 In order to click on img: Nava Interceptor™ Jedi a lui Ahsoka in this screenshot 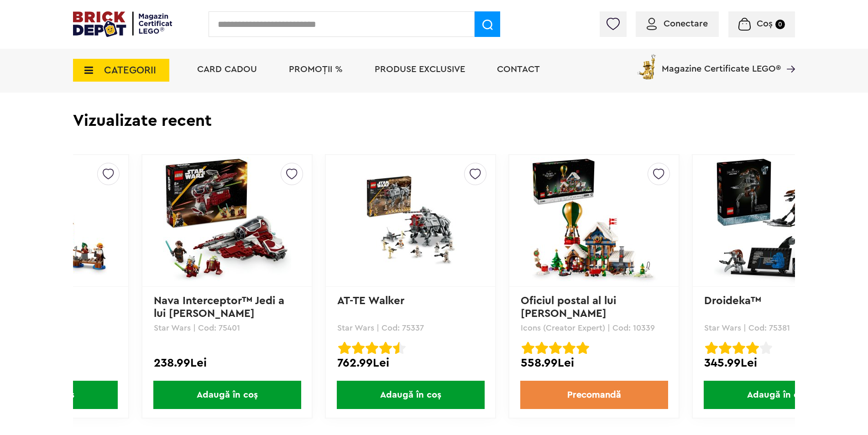, I will do `click(227, 221)`.